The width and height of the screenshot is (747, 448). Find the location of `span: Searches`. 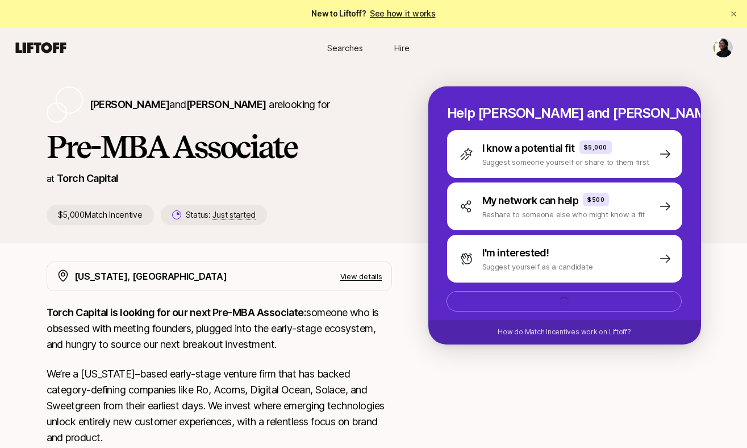

span: Searches is located at coordinates (345, 48).